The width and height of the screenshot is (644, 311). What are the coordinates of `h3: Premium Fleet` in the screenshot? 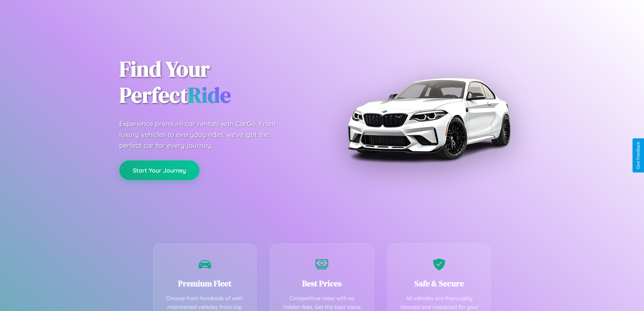 It's located at (205, 283).